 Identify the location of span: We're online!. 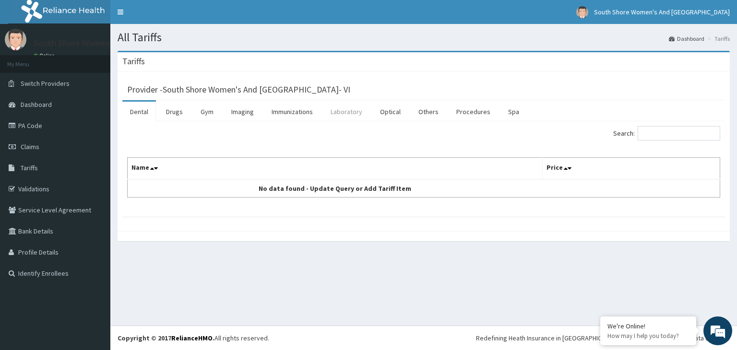
(94, 159).